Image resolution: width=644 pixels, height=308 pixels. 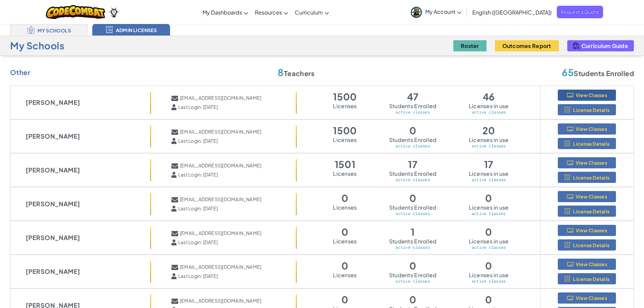 What do you see at coordinates (75, 12) in the screenshot?
I see `a: CodeCombat logo` at bounding box center [75, 12].